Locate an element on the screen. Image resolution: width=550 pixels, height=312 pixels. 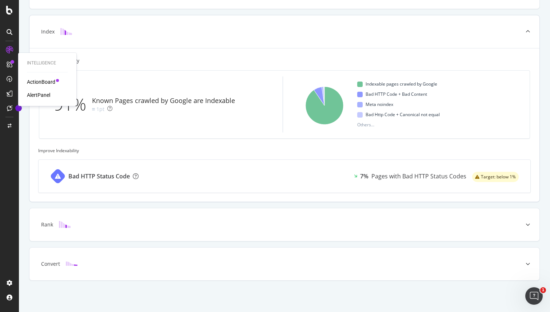
div: AlertPanel is located at coordinates (39, 95).